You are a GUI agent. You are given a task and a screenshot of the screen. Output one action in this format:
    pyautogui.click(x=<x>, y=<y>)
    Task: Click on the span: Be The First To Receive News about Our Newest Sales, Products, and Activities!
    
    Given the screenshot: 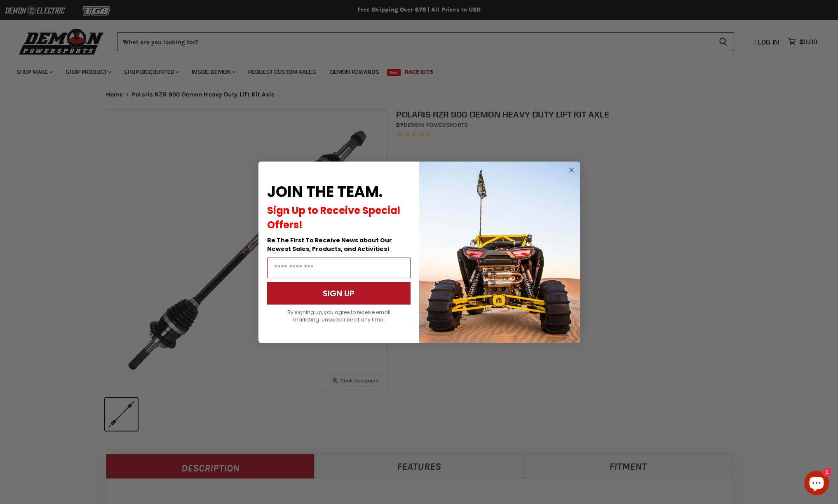 What is the action you would take?
    pyautogui.click(x=329, y=244)
    